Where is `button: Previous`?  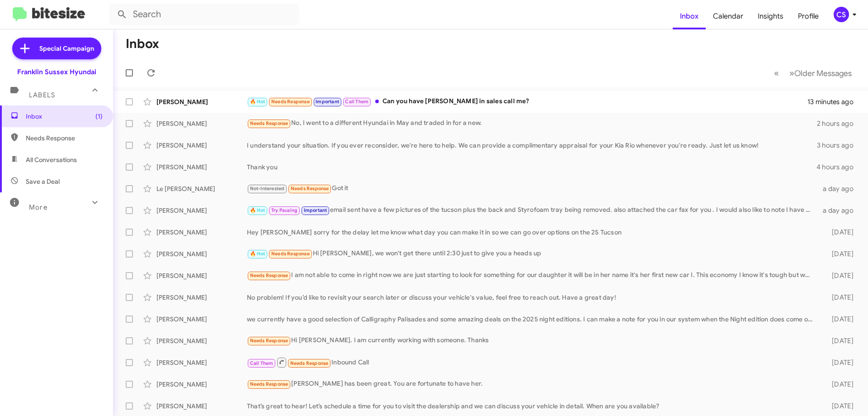
button: Previous is located at coordinates (776, 73).